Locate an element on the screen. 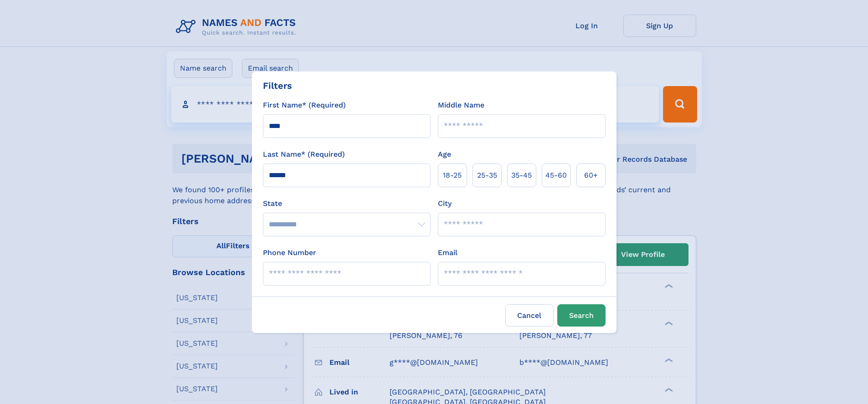  label: Email is located at coordinates (448, 253).